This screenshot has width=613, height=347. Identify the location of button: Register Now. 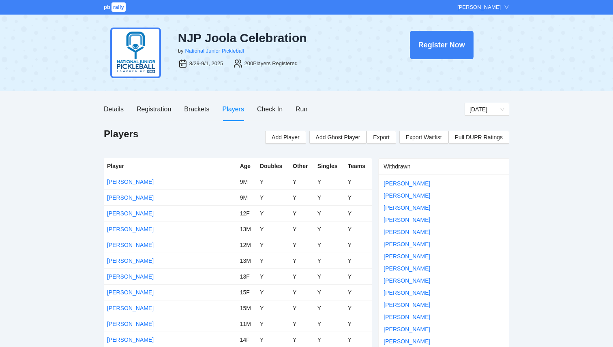
(441, 45).